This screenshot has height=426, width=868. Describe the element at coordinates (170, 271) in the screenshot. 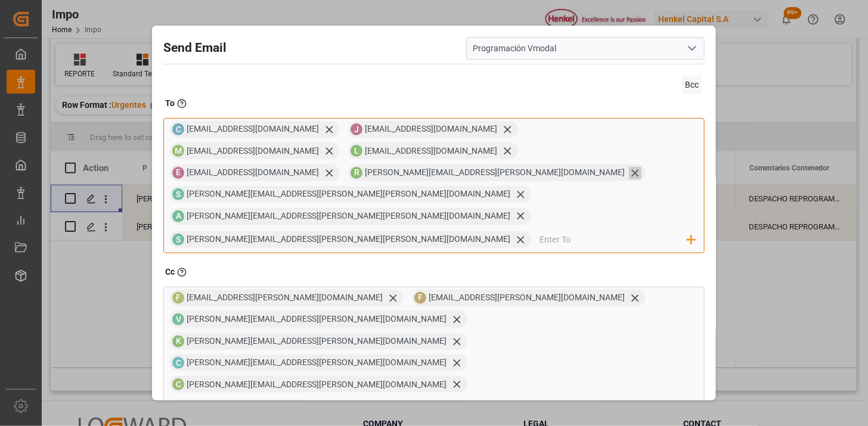

I see `h2: Cc` at that location.